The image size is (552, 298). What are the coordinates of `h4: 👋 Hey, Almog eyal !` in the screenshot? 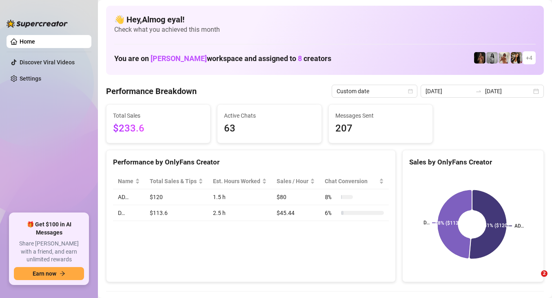 It's located at (325, 20).